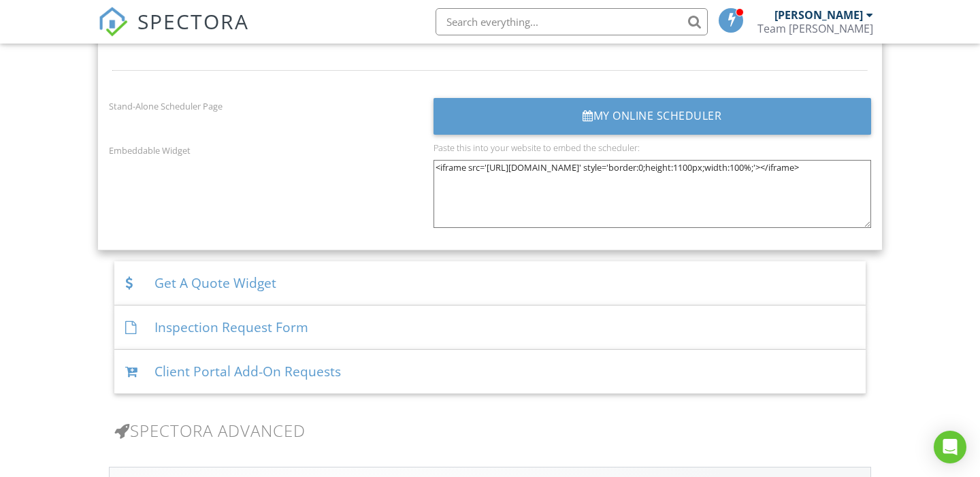  What do you see at coordinates (652, 117) in the screenshot?
I see `div: My Online Scheduler` at bounding box center [652, 117].